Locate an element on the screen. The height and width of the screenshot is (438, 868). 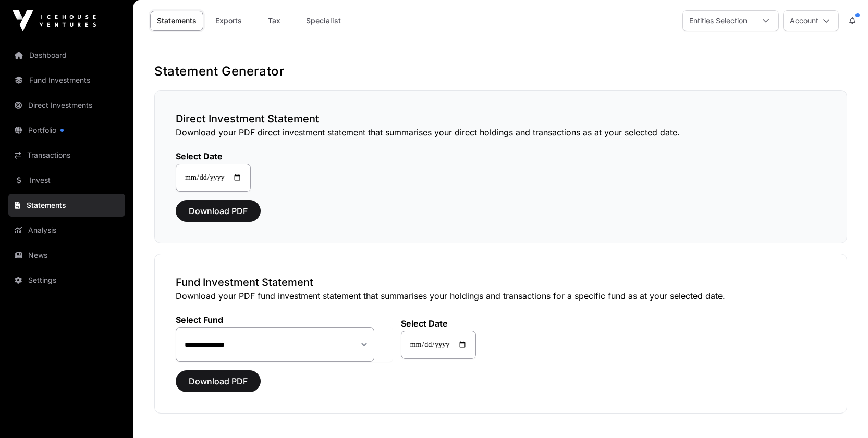
h3: Fund Investment Statement is located at coordinates (500, 283).